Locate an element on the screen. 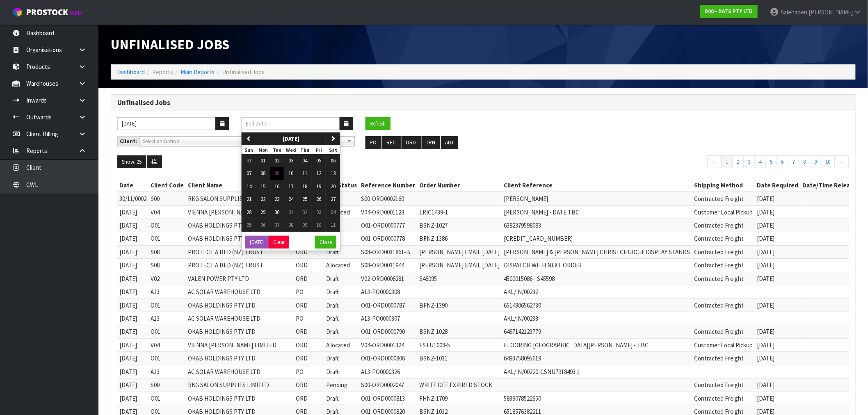 The width and height of the screenshot is (868, 415). button: 13 is located at coordinates (333, 173).